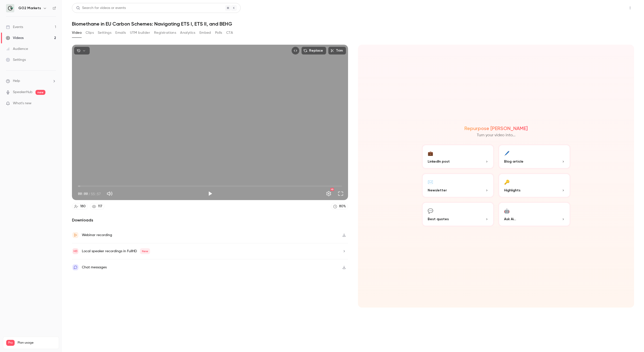  Describe the element at coordinates (30, 8) in the screenshot. I see `h6: GO2 Markets` at that location.